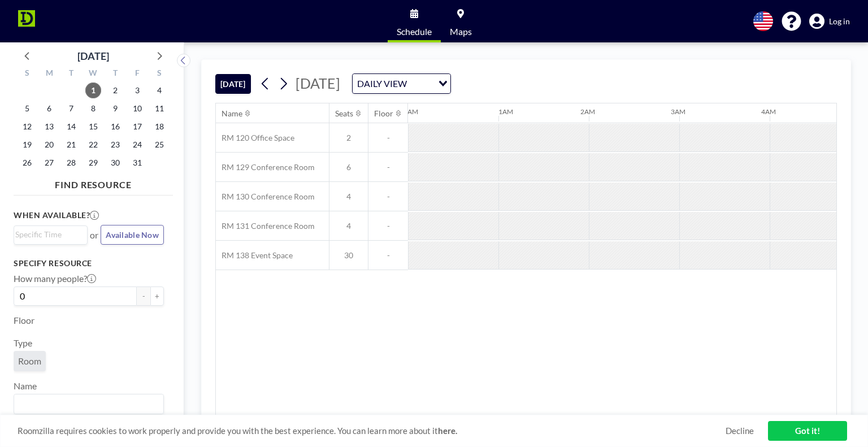 The height and width of the screenshot is (447, 868). What do you see at coordinates (159, 145) in the screenshot?
I see `span: Saturday, October 25, 2025` at bounding box center [159, 145].